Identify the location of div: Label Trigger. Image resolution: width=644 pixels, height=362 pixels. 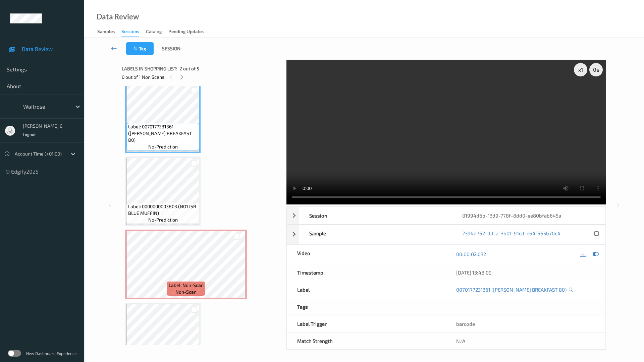
(367, 324).